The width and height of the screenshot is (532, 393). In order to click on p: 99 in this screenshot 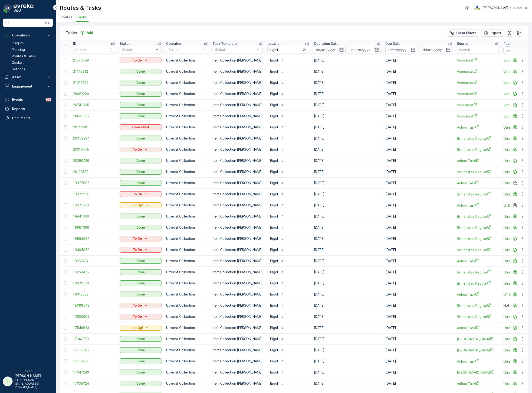, I will do `click(48, 100)`.